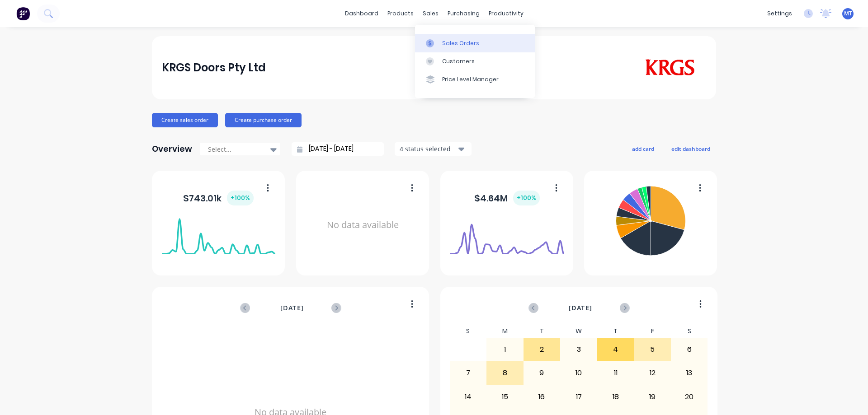 Image resolution: width=868 pixels, height=415 pixels. Describe the element at coordinates (689, 373) in the screenshot. I see `div: 13` at that location.